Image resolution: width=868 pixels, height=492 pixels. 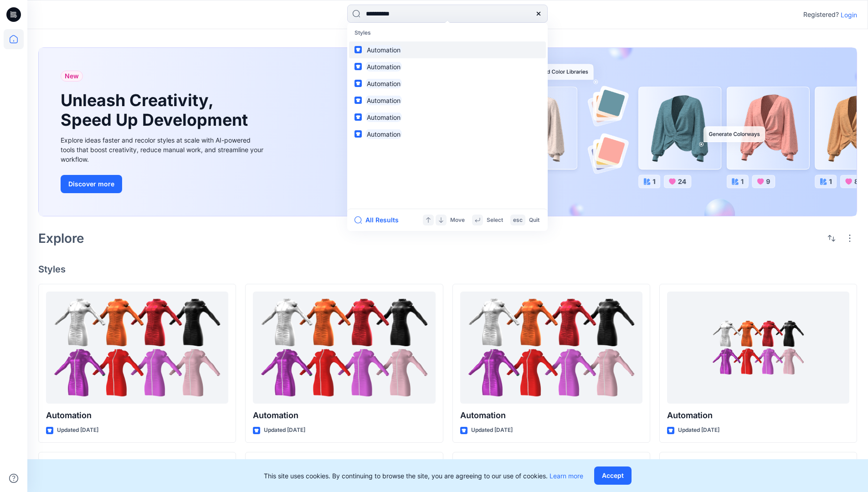 What do you see at coordinates (61, 238) in the screenshot?
I see `h2: Explore` at bounding box center [61, 238].